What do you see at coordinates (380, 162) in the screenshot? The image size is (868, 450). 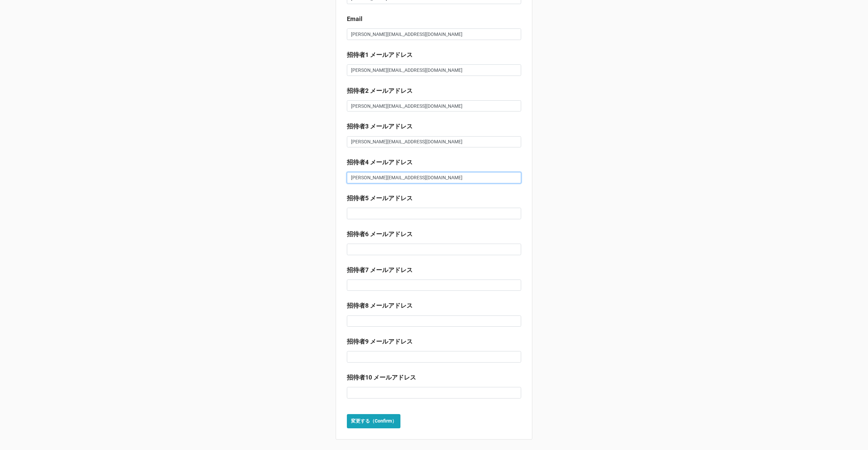 I see `label: 招待者4 メールアドレス` at bounding box center [380, 162].